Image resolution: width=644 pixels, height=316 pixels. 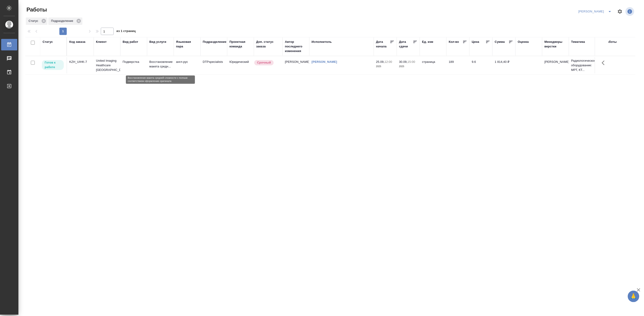 What do you see at coordinates (630, 12) in the screenshot?
I see `span: Посмотреть информацию` at bounding box center [630, 12].